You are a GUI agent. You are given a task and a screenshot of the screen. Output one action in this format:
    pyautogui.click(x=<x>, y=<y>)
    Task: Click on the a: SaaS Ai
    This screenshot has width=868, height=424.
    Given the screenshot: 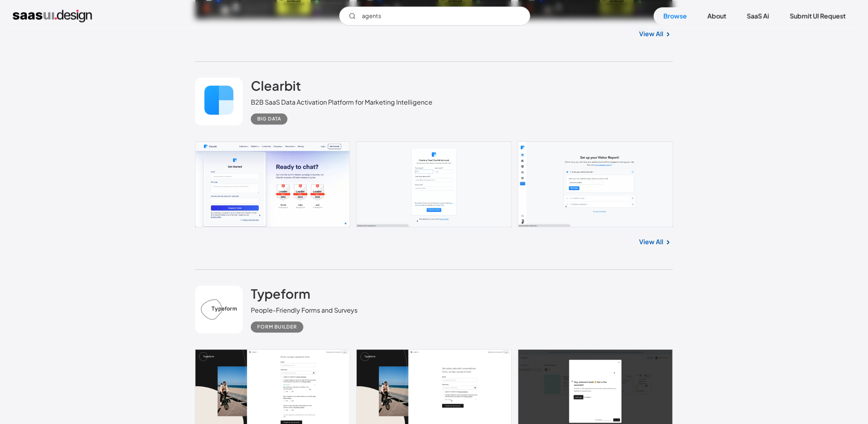 What is the action you would take?
    pyautogui.click(x=758, y=16)
    